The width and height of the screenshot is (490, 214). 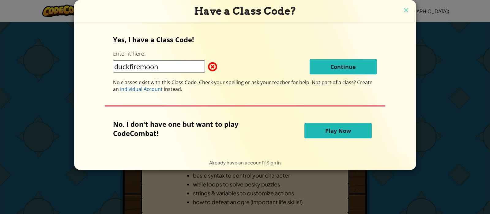 I want to click on span: Continue, so click(x=343, y=67).